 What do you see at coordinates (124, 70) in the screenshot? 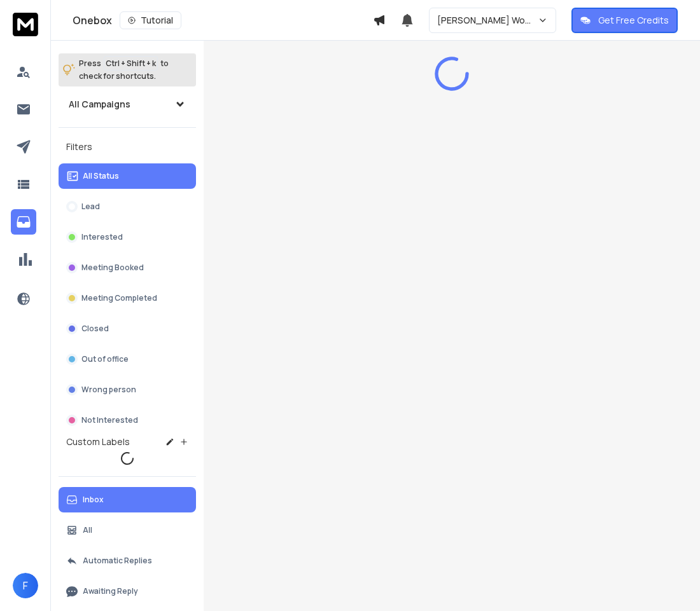
I see `p: Press to check for shortcuts.` at bounding box center [124, 70].